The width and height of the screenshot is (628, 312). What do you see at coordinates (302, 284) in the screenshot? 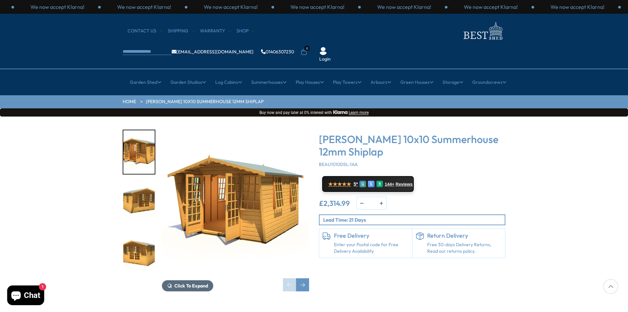
I see `div: Next slide` at bounding box center [302, 284].